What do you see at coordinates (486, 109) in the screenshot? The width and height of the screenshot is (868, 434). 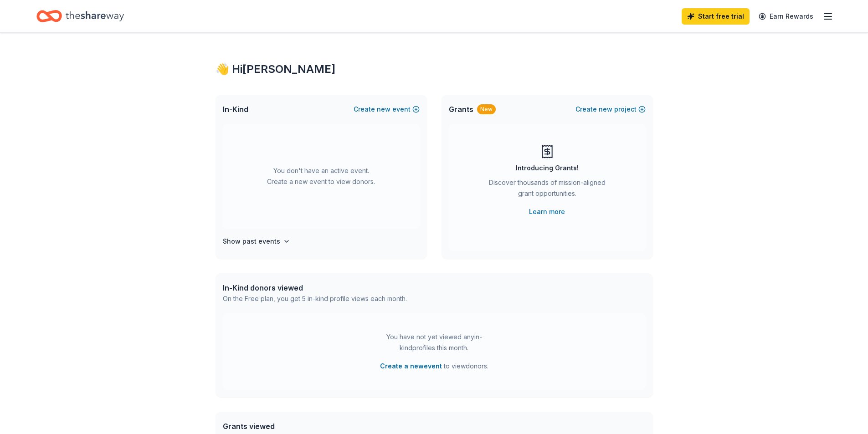 I see `div: New` at bounding box center [486, 109].